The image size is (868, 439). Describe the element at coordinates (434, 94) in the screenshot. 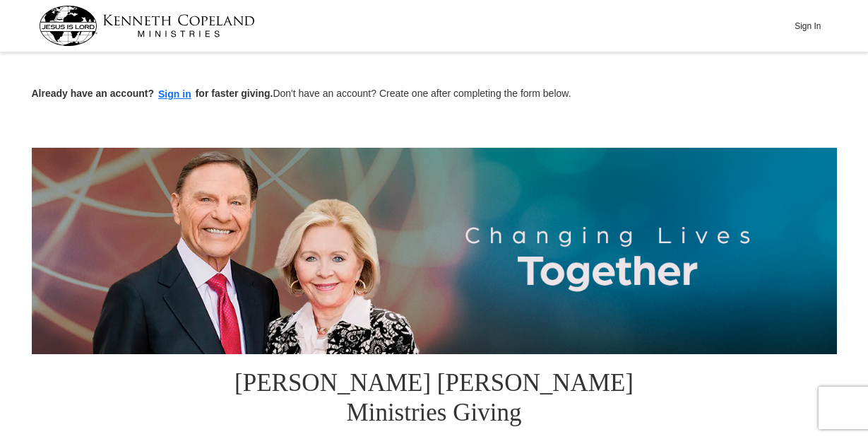

I see `p: Don't have an account? Create one after completing the form below.` at that location.